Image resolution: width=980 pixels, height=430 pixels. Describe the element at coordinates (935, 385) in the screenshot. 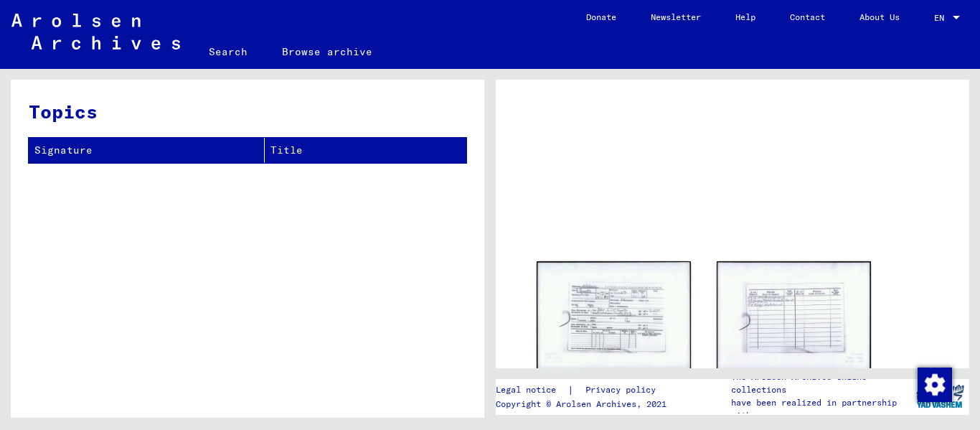

I see `img: Change consent` at that location.